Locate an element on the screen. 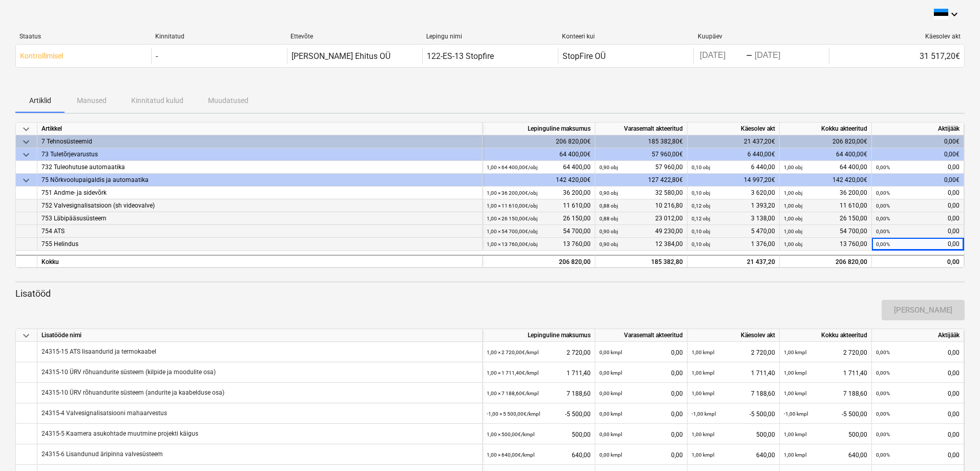  div: Ettevõte is located at coordinates (354, 36).